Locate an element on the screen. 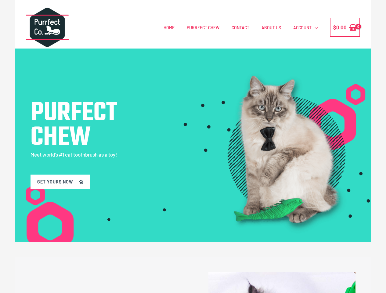 This screenshot has width=386, height=293. a: Contact is located at coordinates (240, 28).